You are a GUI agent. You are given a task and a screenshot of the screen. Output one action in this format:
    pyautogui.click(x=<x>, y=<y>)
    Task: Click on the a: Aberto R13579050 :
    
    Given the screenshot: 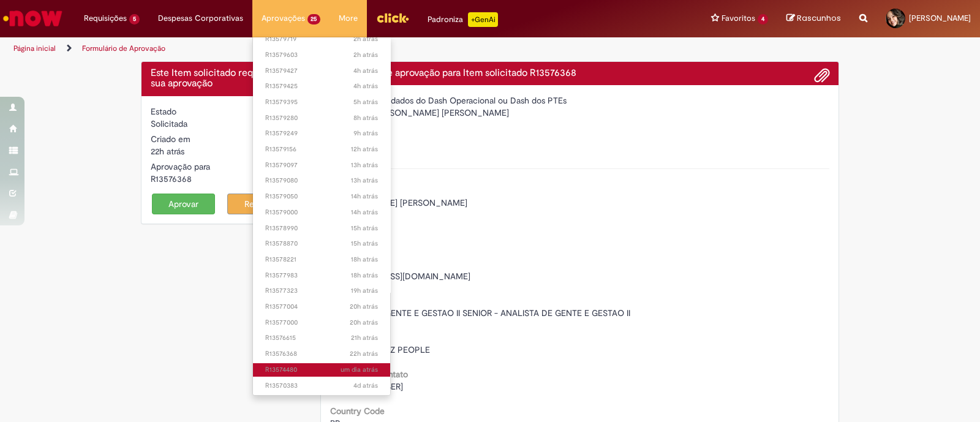 What is the action you would take?
    pyautogui.click(x=321, y=197)
    